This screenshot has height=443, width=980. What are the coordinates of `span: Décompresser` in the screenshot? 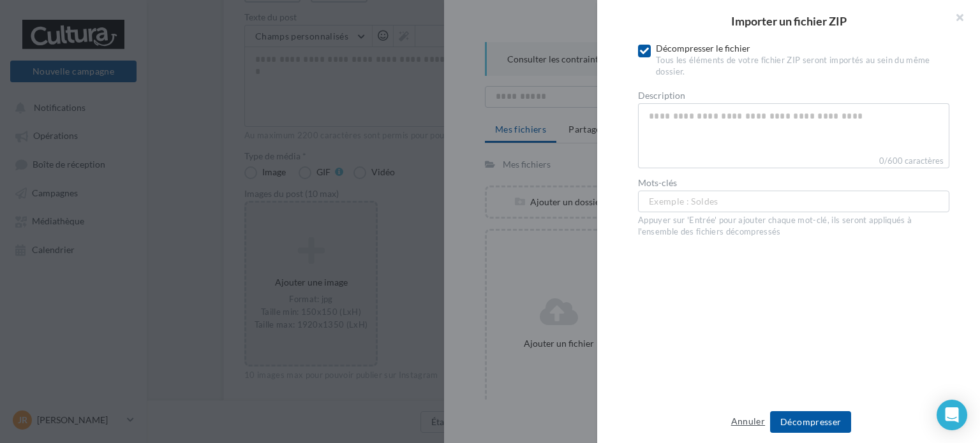 It's located at (810, 421).